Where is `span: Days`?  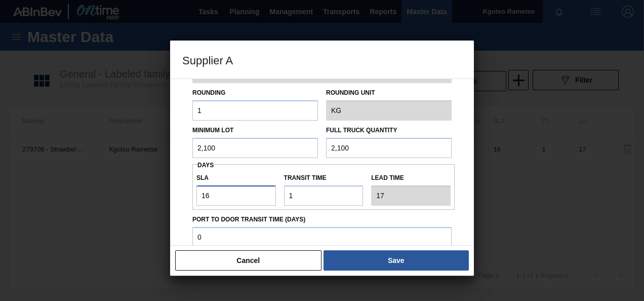
span: Days is located at coordinates (206, 165).